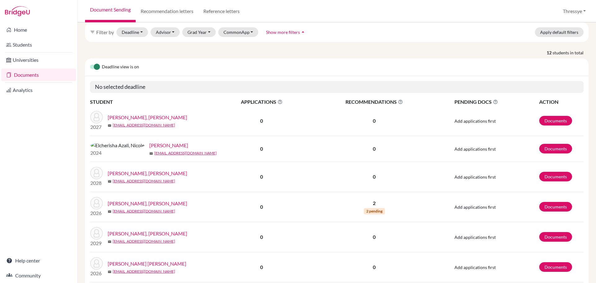 The height and width of the screenshot is (283, 596). Describe the element at coordinates (199, 32) in the screenshot. I see `button: Grad Year` at that location.